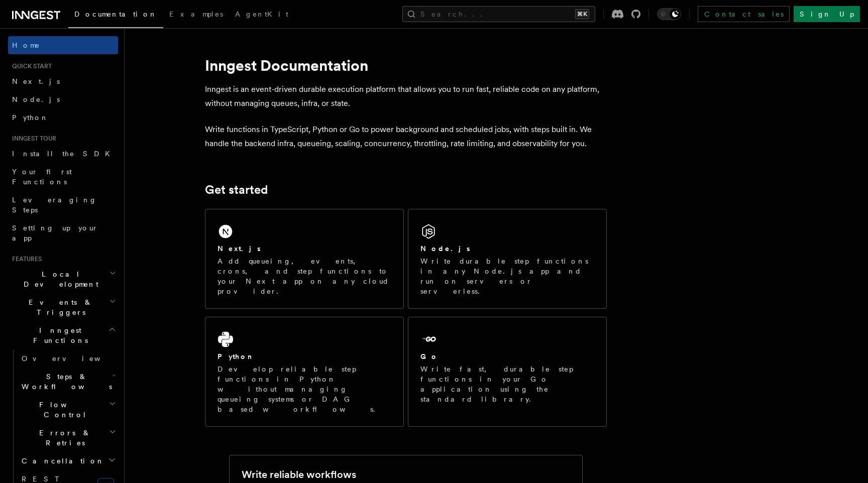 This screenshot has height=483, width=868. I want to click on a: Your first Functions, so click(63, 177).